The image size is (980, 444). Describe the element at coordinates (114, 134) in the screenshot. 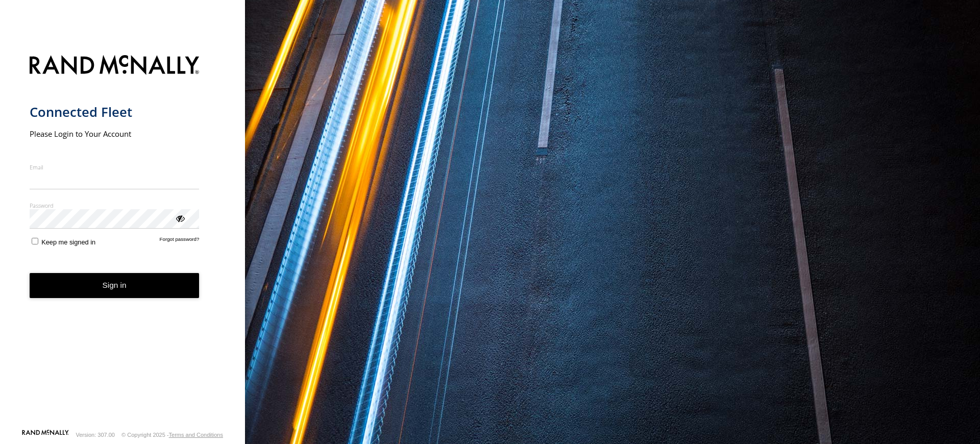

I see `h2: Please Login to Your Account` at that location.